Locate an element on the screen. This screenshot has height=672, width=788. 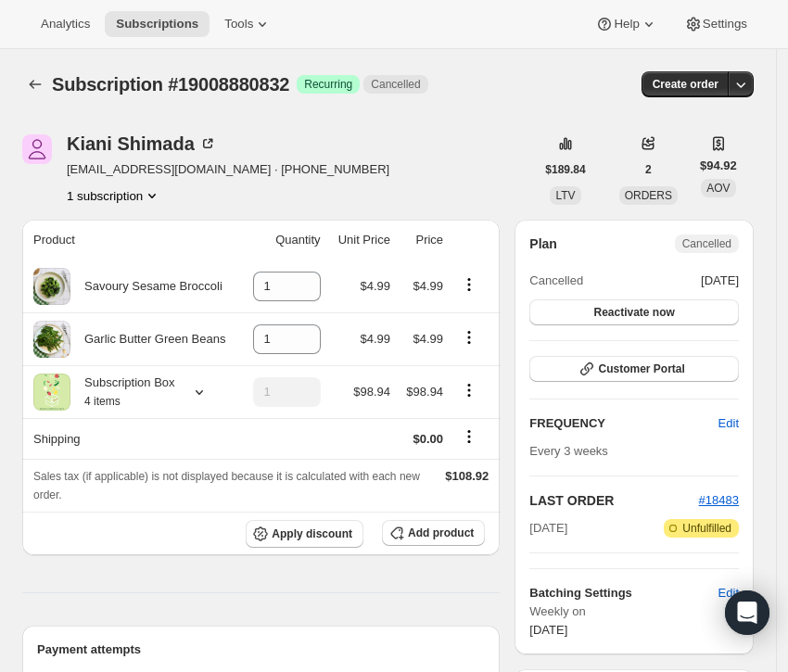
span: Reactivate now is located at coordinates (633, 312).